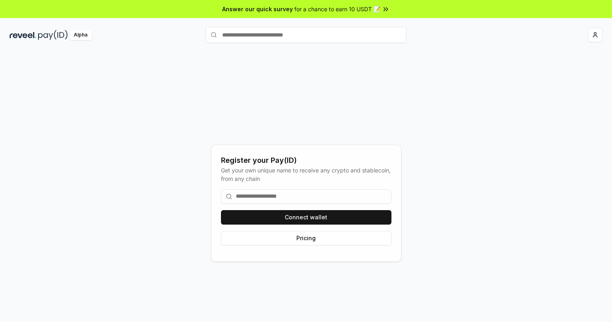  Describe the element at coordinates (306, 217) in the screenshot. I see `button: Connect wallet` at that location.